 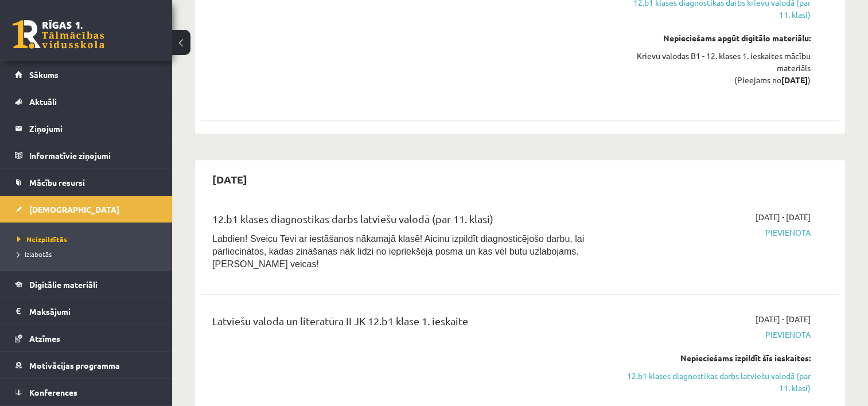 What do you see at coordinates (86, 284) in the screenshot?
I see `a: Digitālie materiāli` at bounding box center [86, 284].